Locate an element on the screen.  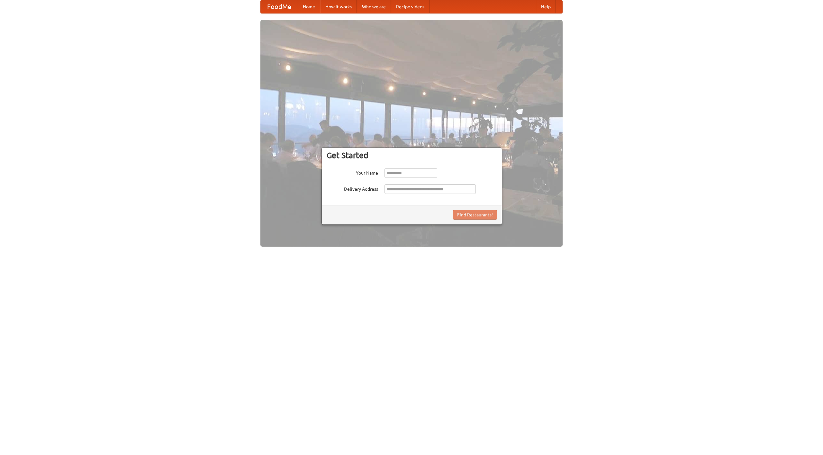
a: Help is located at coordinates (546, 7).